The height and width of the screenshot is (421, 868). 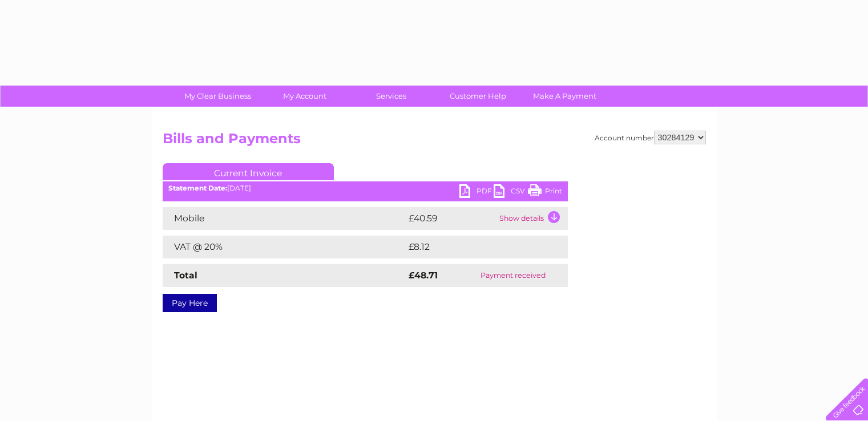 What do you see at coordinates (564, 96) in the screenshot?
I see `a: Make A Payment` at bounding box center [564, 96].